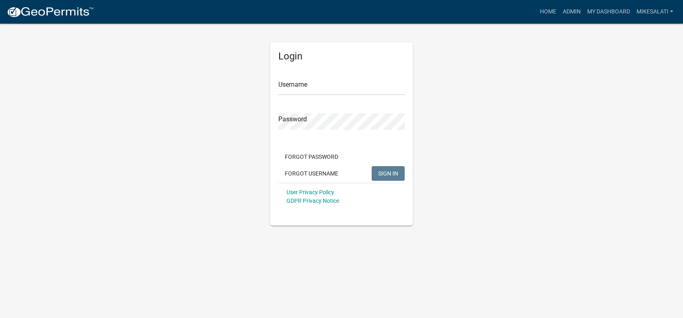  Describe the element at coordinates (312, 174) in the screenshot. I see `button: Forgot Username` at that location.